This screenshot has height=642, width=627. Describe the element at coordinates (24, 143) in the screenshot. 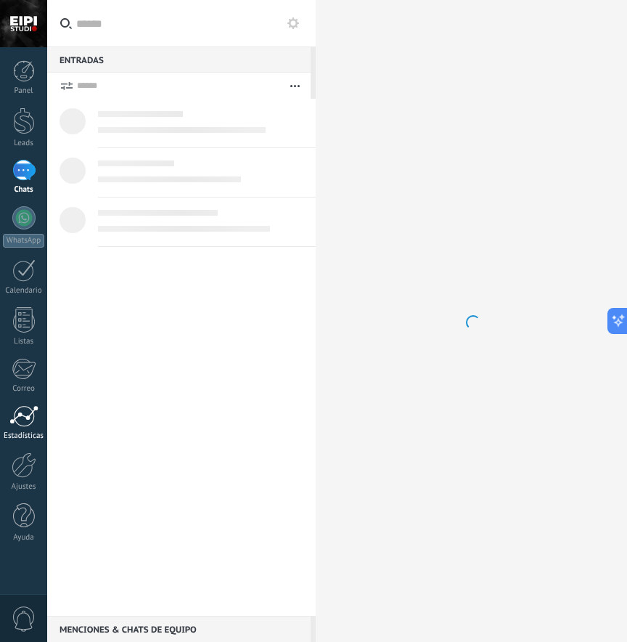

I see `div: Leads` at that location.